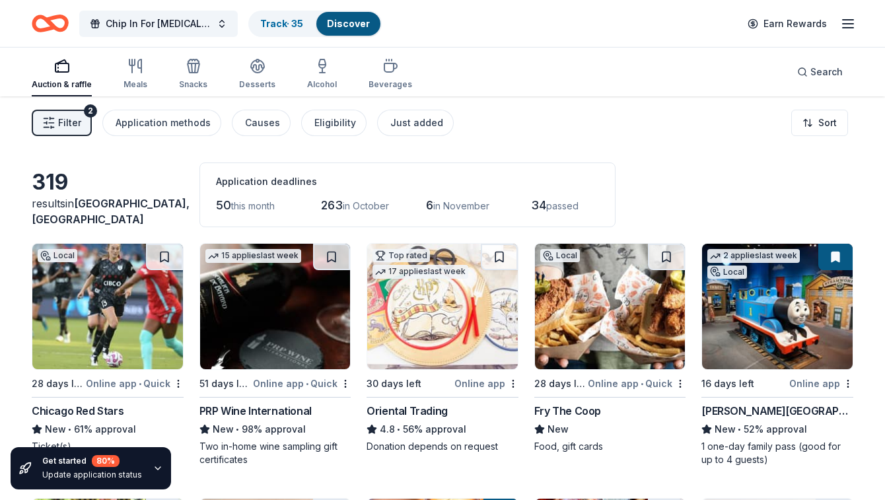 This screenshot has width=885, height=500. I want to click on div: Donation depends on request, so click(442, 446).